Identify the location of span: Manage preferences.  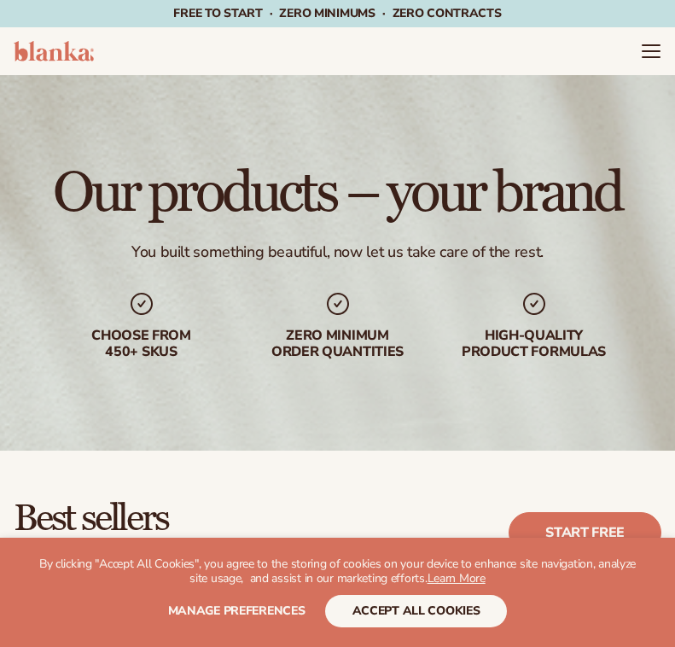
(236, 610).